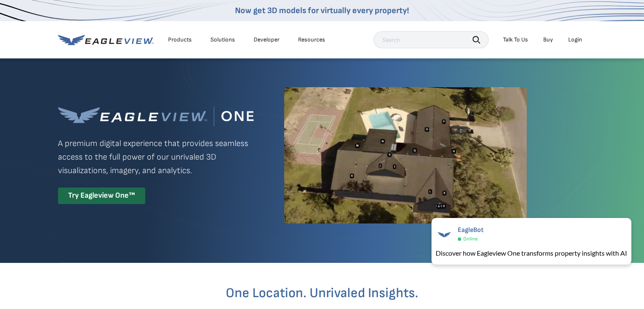 The image size is (644, 309). I want to click on a: Developer, so click(266, 40).